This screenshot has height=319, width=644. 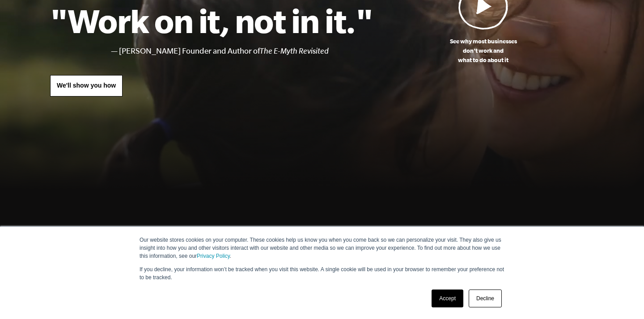 I want to click on i: The E-Myth Revisited, so click(x=294, y=51).